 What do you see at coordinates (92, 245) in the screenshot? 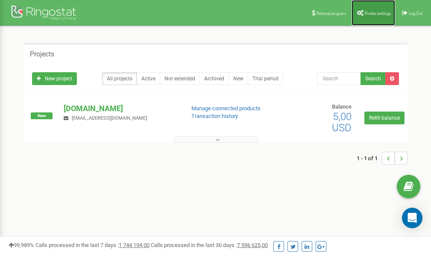
I see `span: Calls processed in the last 7 days :` at bounding box center [92, 245].